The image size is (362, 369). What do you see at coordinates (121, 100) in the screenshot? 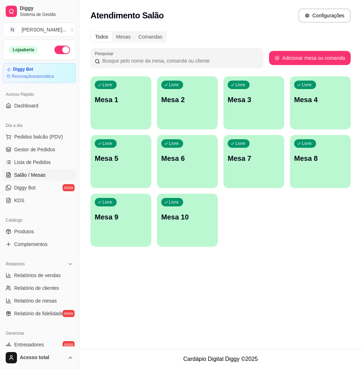
I see `p: Mesa 1` at bounding box center [121, 100].